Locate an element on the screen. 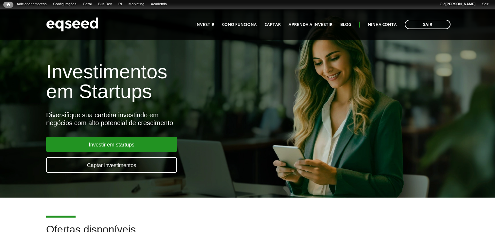 The height and width of the screenshot is (232, 495). div: Diversifique sua carteira investindo em negócios com alto potencial de crescimento is located at coordinates (165, 119).